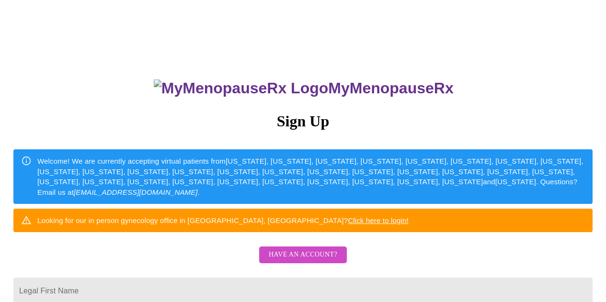  I want to click on img: MyMenopauseRx Logo, so click(241, 88).